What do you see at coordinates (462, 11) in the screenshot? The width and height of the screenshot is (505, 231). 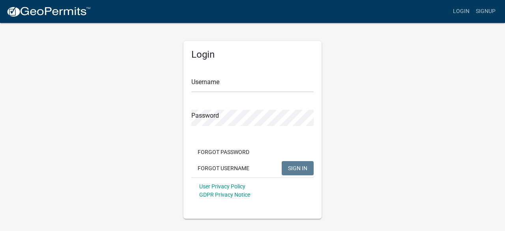 I see `a: Login` at bounding box center [462, 11].